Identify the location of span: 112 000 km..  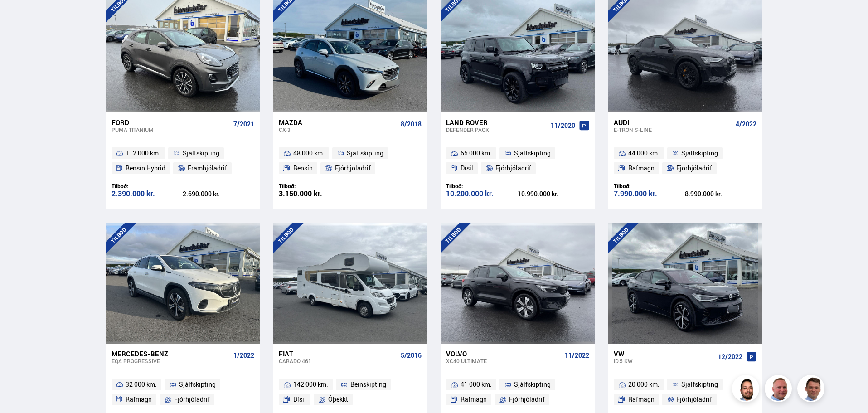
(143, 154).